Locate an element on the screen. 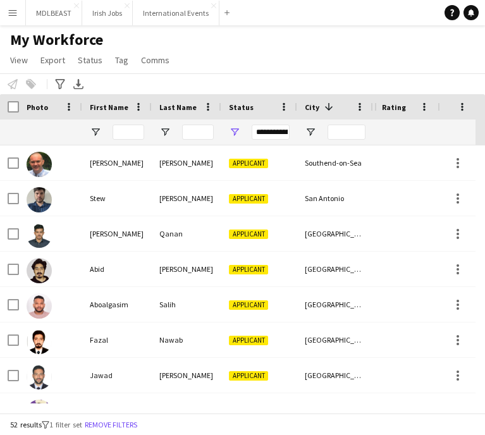 The height and width of the screenshot is (435, 485). div: Qanan is located at coordinates (187, 233).